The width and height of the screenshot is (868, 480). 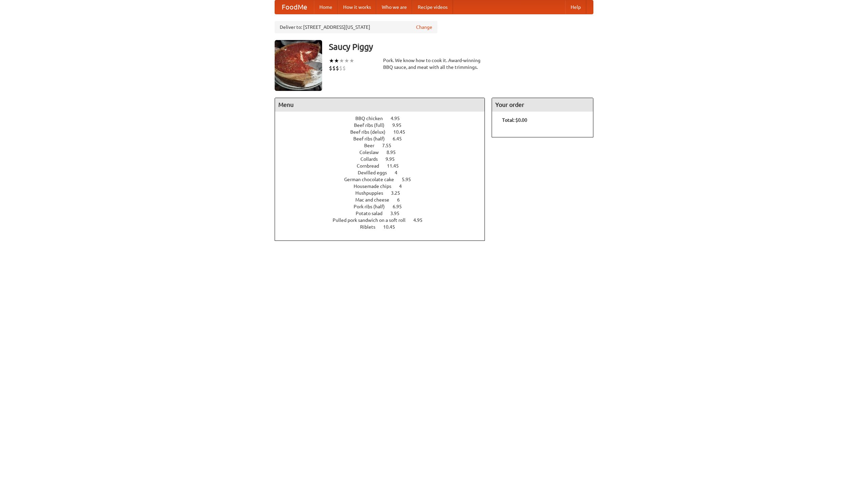 I want to click on a: German chocolate cake 5.95, so click(x=384, y=179).